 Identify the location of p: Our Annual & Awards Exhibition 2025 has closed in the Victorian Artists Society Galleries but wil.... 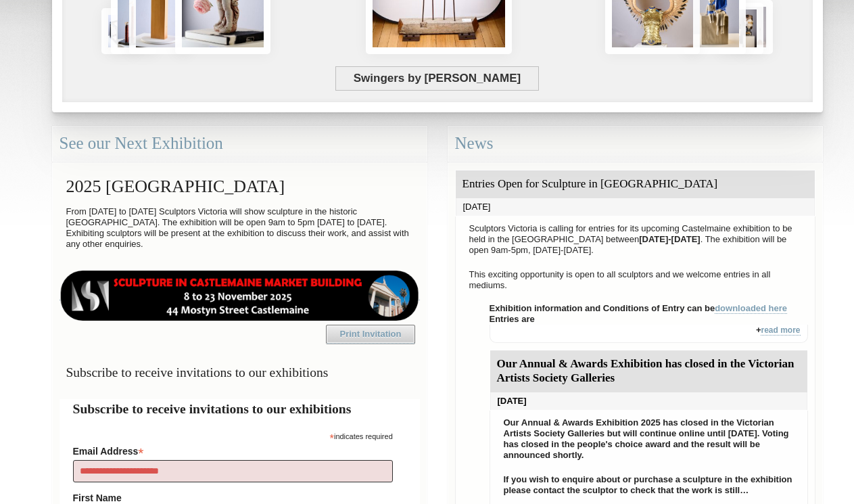
(648, 438).